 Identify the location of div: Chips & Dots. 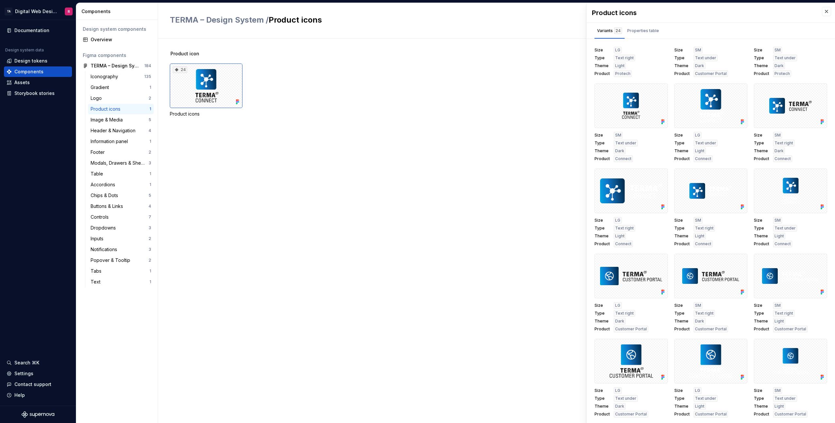
(106, 195).